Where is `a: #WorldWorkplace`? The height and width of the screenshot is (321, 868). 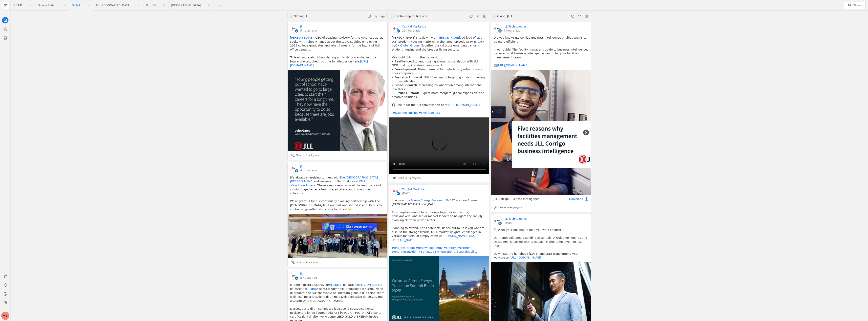
a: #WorldWorkplace is located at coordinates (302, 185).